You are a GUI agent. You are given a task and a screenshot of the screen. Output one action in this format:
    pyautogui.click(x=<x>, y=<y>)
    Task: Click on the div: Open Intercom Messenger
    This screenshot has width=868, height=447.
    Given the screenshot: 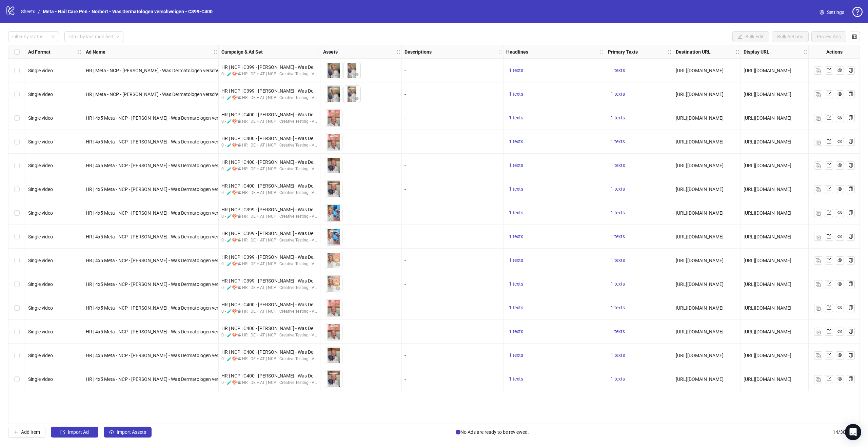 What is the action you would take?
    pyautogui.click(x=853, y=432)
    